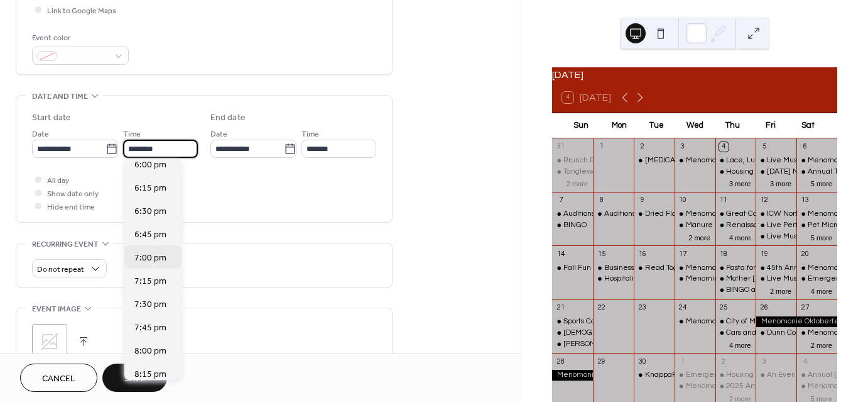 Image resolution: width=868 pixels, height=402 pixels. Describe the element at coordinates (736, 160) in the screenshot. I see `div: Lace, Lumber, and Legacy: A Menomonie Mansions and Afternoon Tea Tour` at that location.